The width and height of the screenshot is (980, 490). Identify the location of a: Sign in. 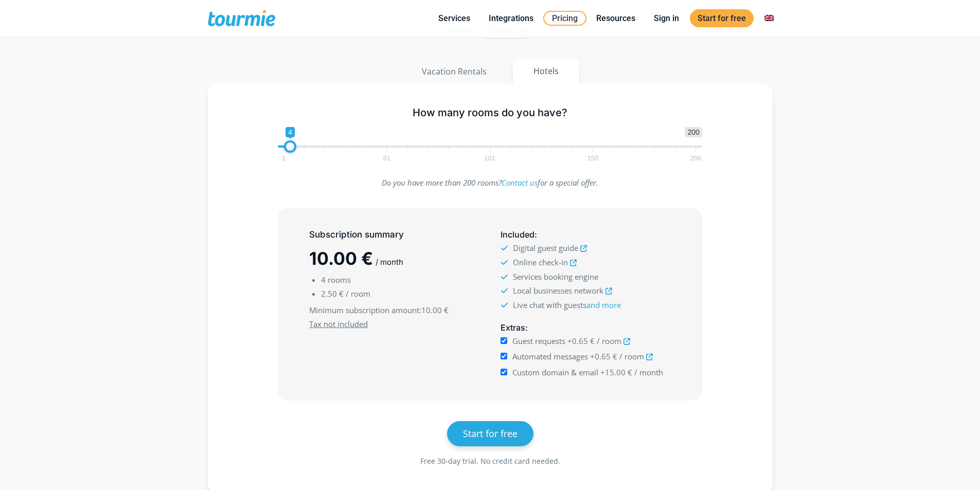
(666, 18).